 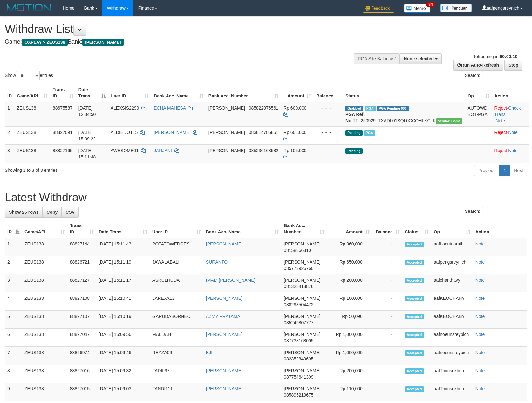 What do you see at coordinates (298, 359) in the screenshot?
I see `span: Copy 082352849695 to clipboard` at bounding box center [298, 359].